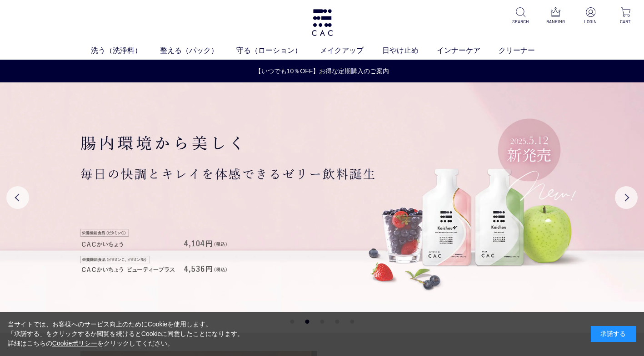 This screenshot has width=644, height=356. What do you see at coordinates (591, 21) in the screenshot?
I see `p: LOGIN` at bounding box center [591, 21].